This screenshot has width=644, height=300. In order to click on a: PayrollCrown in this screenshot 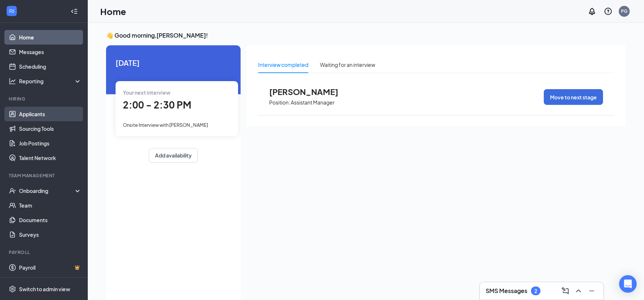, I will do `click(50, 267)`.